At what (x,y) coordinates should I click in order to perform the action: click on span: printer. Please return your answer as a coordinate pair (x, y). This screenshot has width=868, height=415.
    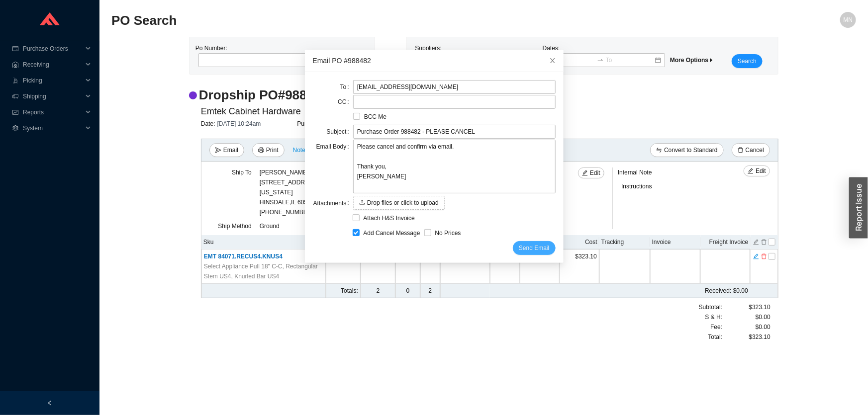
    Looking at the image, I should click on (261, 150).